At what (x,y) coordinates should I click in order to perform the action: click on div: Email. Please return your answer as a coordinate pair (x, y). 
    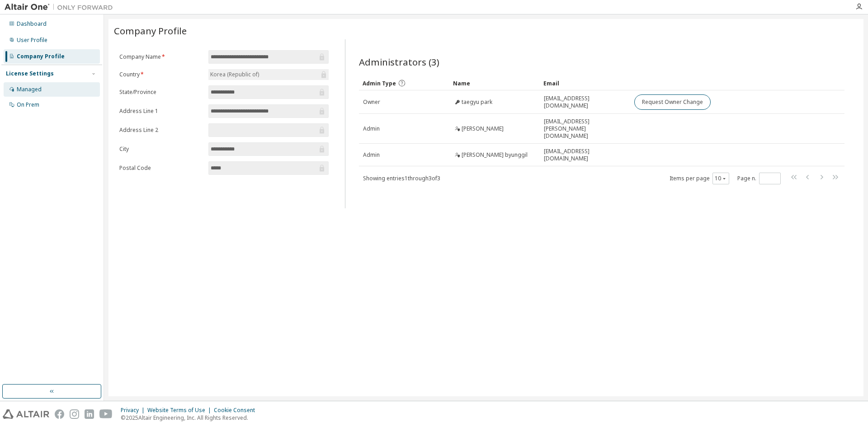
    Looking at the image, I should click on (585, 83).